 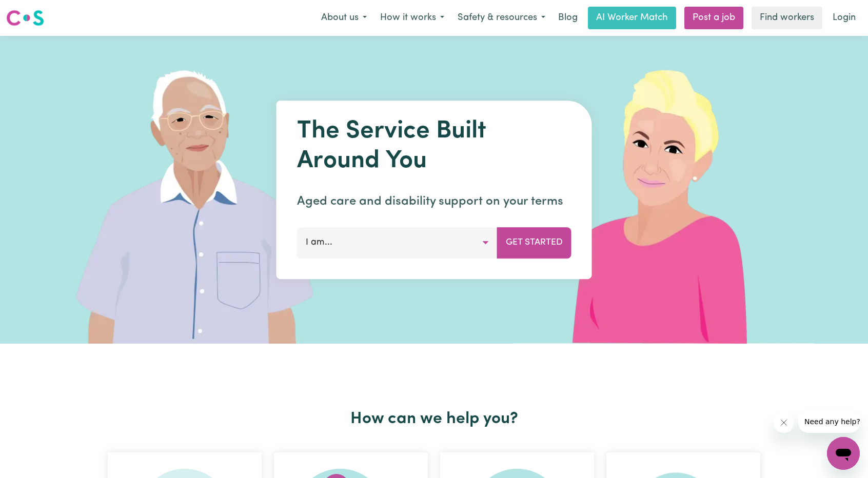 What do you see at coordinates (534, 243) in the screenshot?
I see `button: Get Started` at bounding box center [534, 243].